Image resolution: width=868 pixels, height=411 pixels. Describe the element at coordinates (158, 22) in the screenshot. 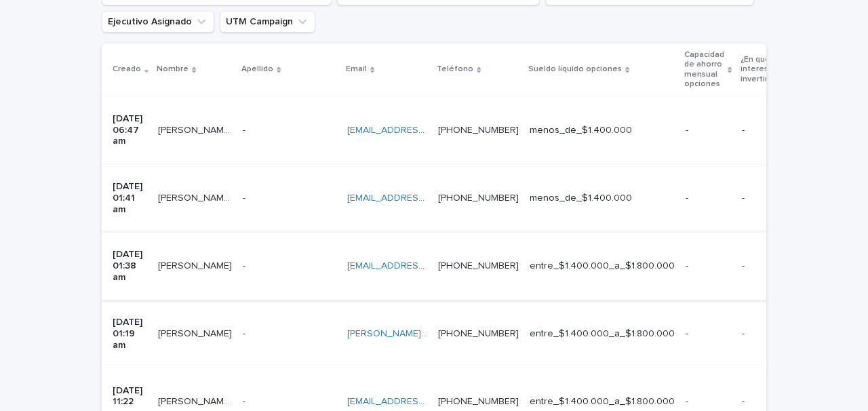

I see `button: Ejecutivo Asignado` at that location.